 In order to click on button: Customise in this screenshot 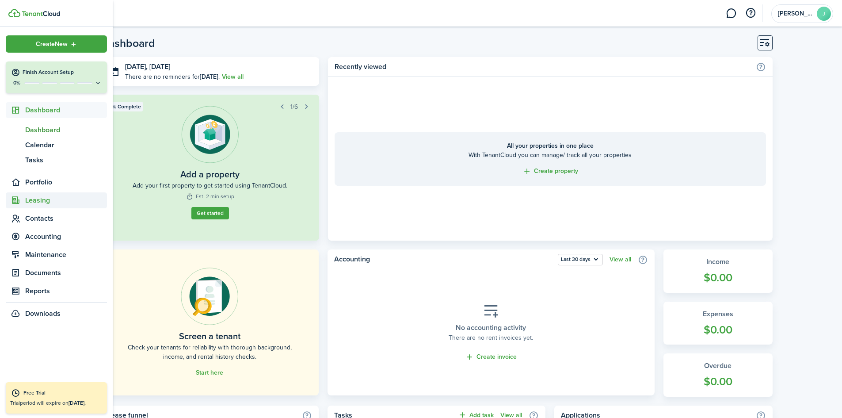, I will do `click(765, 43)`.